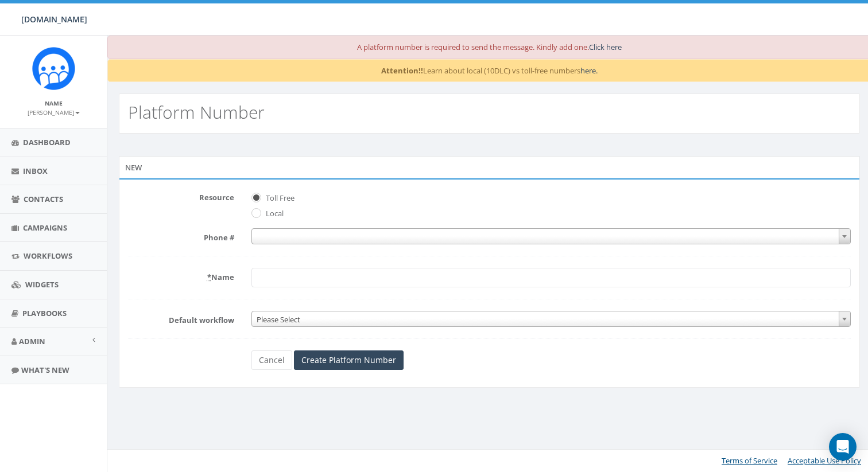  I want to click on label: Local, so click(273, 214).